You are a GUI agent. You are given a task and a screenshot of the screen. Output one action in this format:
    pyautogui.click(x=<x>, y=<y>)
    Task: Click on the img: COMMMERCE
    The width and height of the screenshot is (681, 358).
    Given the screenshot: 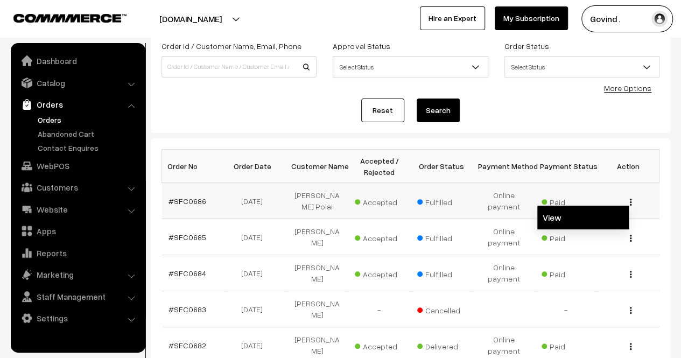 What is the action you would take?
    pyautogui.click(x=70, y=18)
    